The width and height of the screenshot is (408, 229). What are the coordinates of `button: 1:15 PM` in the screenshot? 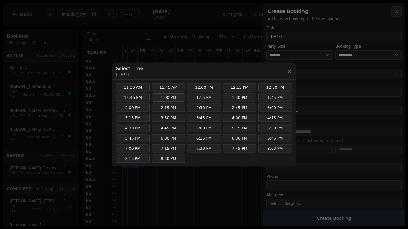 It's located at (204, 98).